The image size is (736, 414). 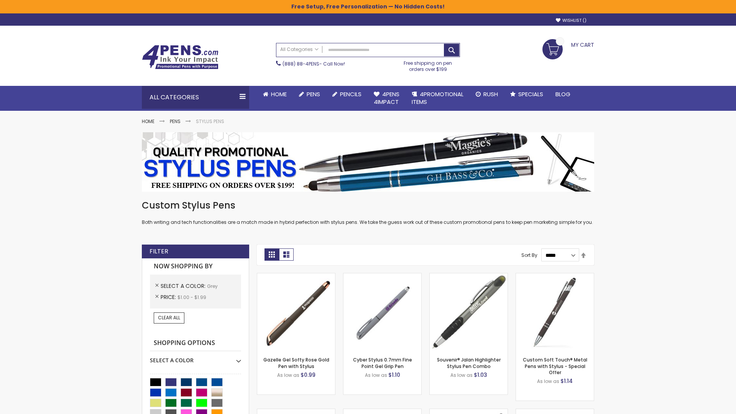 I want to click on strong: Filter, so click(x=159, y=251).